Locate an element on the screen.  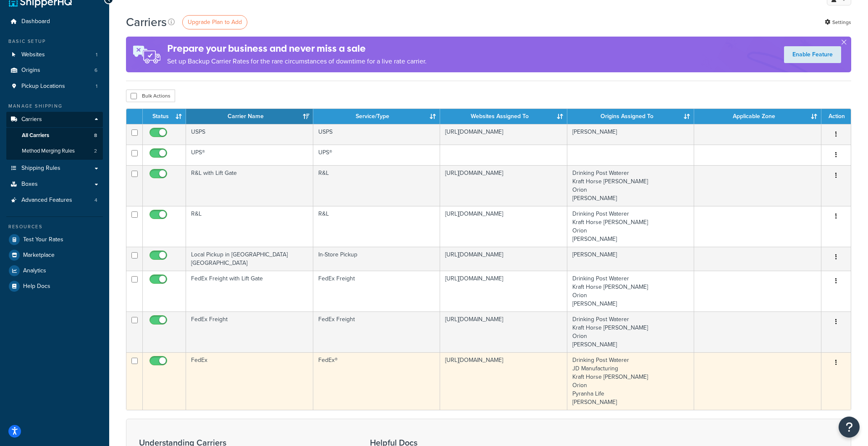
button: Bulk Actions is located at coordinates (150, 96).